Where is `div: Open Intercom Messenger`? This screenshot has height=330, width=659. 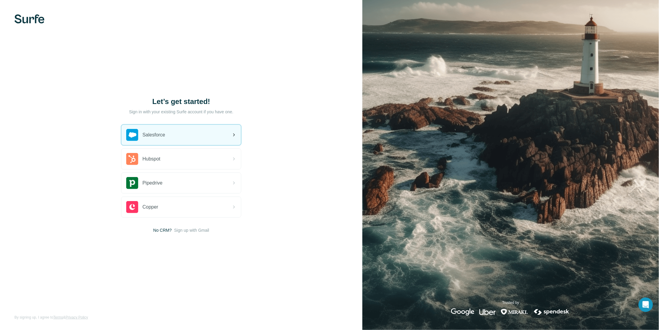
div: Open Intercom Messenger is located at coordinates (646, 305).